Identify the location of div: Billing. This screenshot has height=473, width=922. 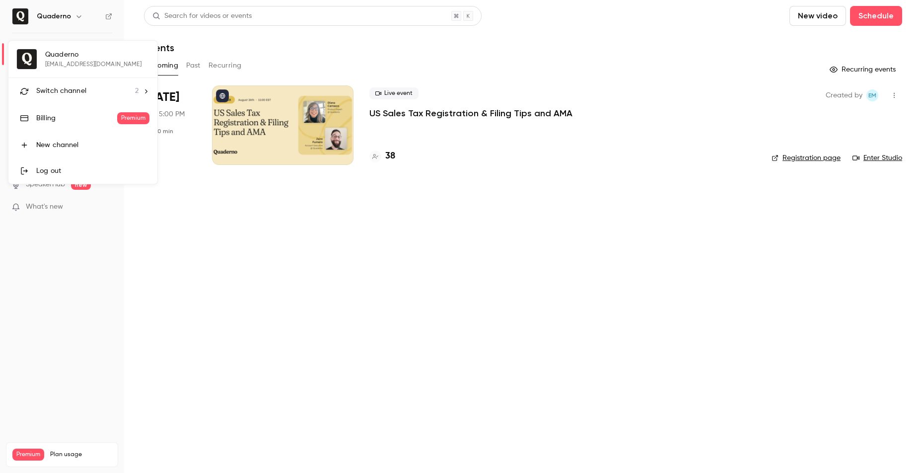
(76, 118).